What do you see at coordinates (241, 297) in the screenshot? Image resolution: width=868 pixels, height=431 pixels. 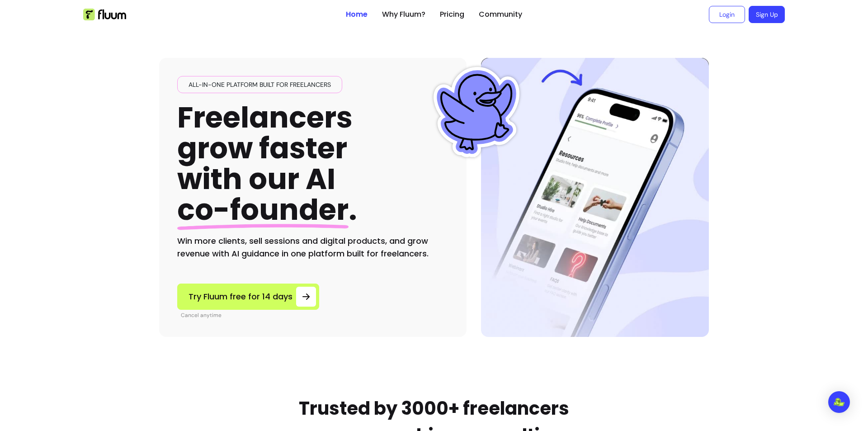 I see `span: Try Fluum free for 14 days` at bounding box center [241, 297].